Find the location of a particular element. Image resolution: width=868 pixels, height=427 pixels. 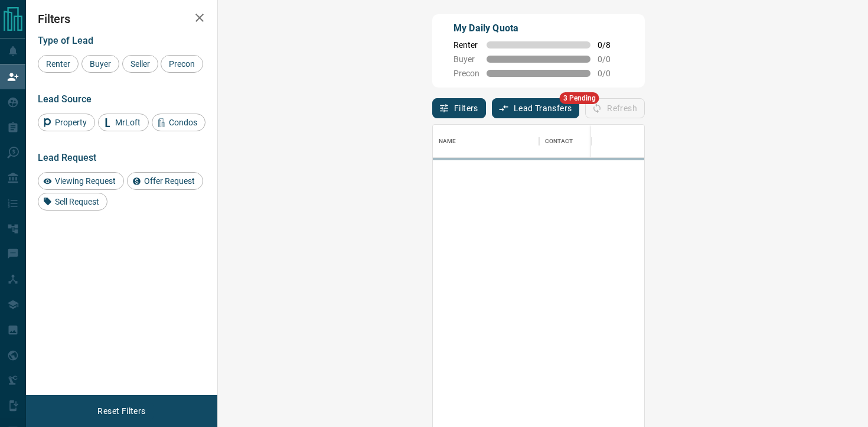

span: Condos is located at coordinates (183, 123).